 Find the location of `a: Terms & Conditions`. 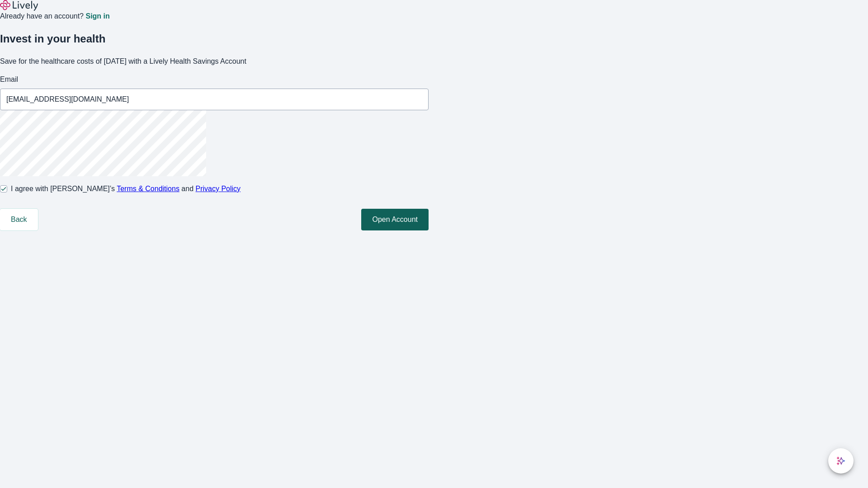

a: Terms & Conditions is located at coordinates (148, 189).